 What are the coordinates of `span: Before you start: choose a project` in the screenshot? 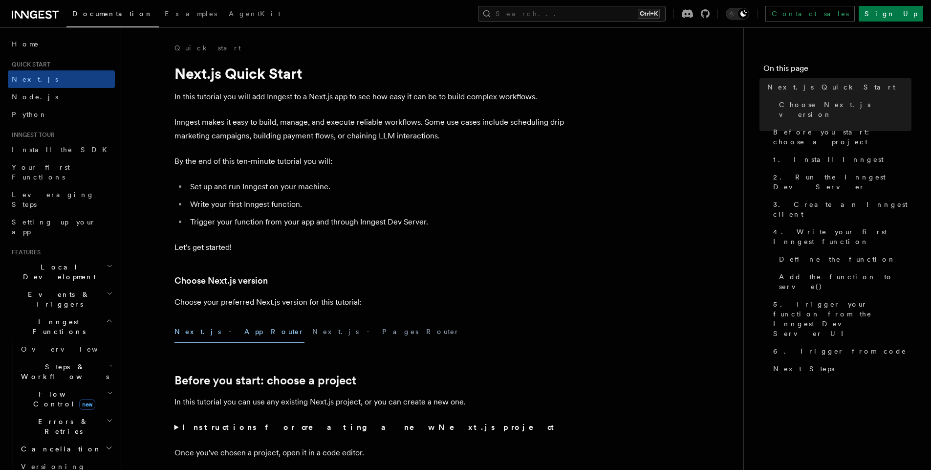 It's located at (842, 137).